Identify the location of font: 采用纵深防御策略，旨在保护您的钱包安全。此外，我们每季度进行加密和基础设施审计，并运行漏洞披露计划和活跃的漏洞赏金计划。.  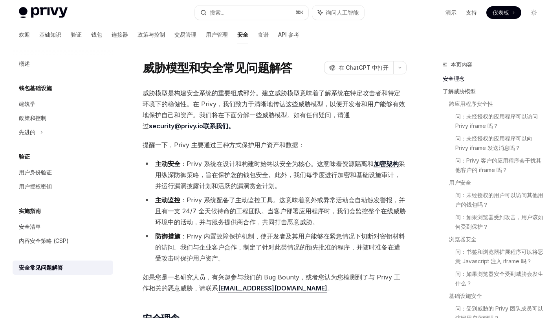
(280, 175).